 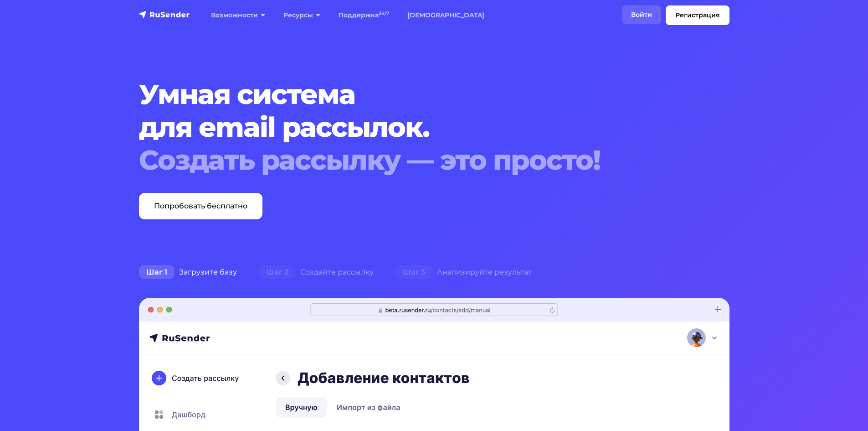 What do you see at coordinates (164, 14) in the screenshot?
I see `img: RuSender` at bounding box center [164, 14].